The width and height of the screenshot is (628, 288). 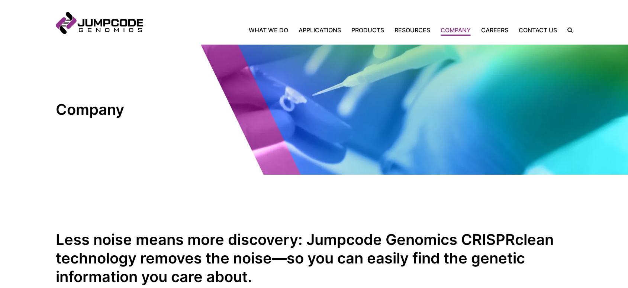 What do you see at coordinates (412, 30) in the screenshot?
I see `a: Resources` at bounding box center [412, 30].